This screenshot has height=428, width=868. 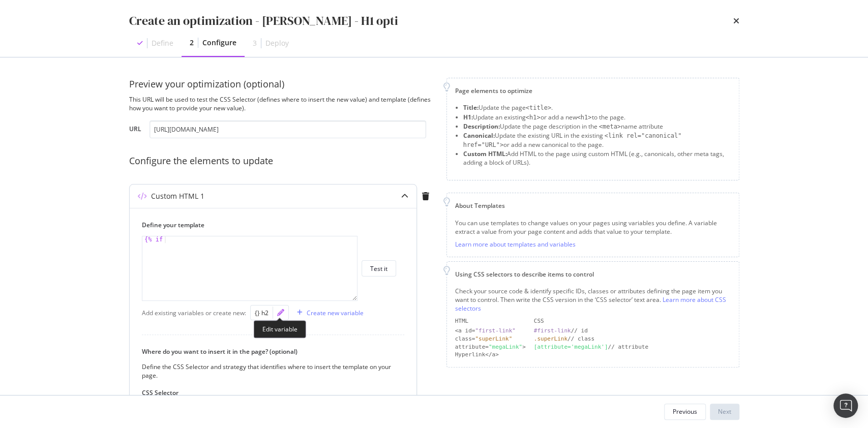 I want to click on div: // class, so click(x=632, y=339).